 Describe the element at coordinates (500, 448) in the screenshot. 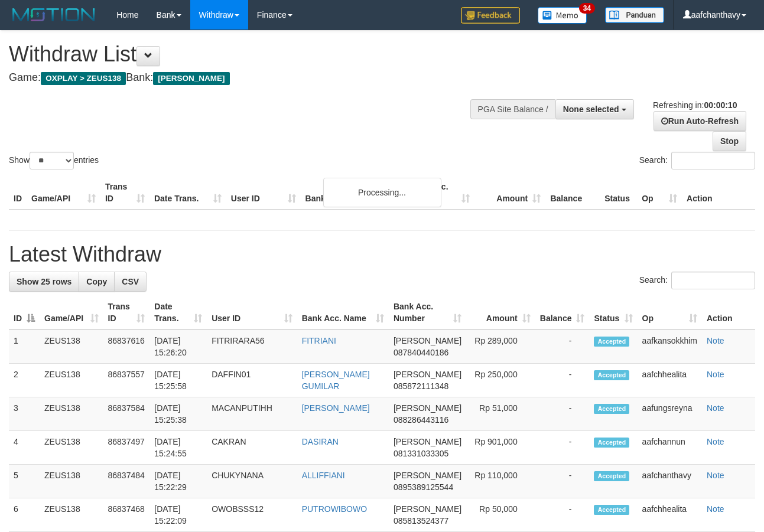

I see `td: Rp 901,000` at that location.